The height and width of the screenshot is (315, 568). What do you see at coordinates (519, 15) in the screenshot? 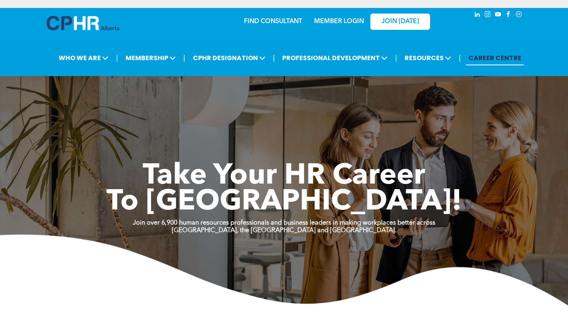
I see `a: Social network` at bounding box center [519, 15].